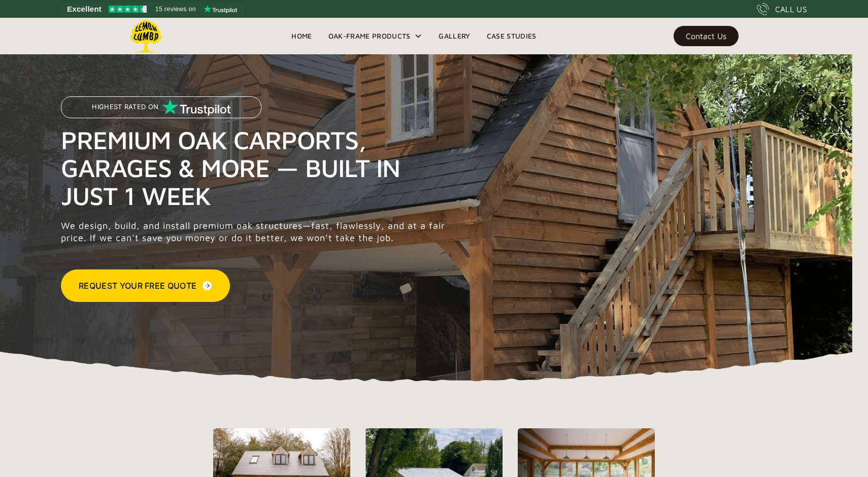 This screenshot has width=868, height=477. What do you see at coordinates (221, 9) in the screenshot?
I see `img: Trustpilot logo` at bounding box center [221, 9].